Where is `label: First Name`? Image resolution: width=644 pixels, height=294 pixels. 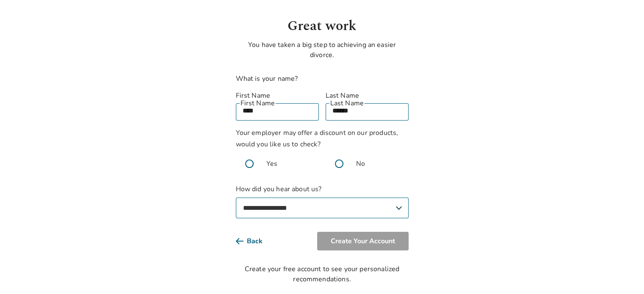
label: First Name is located at coordinates (278, 95).